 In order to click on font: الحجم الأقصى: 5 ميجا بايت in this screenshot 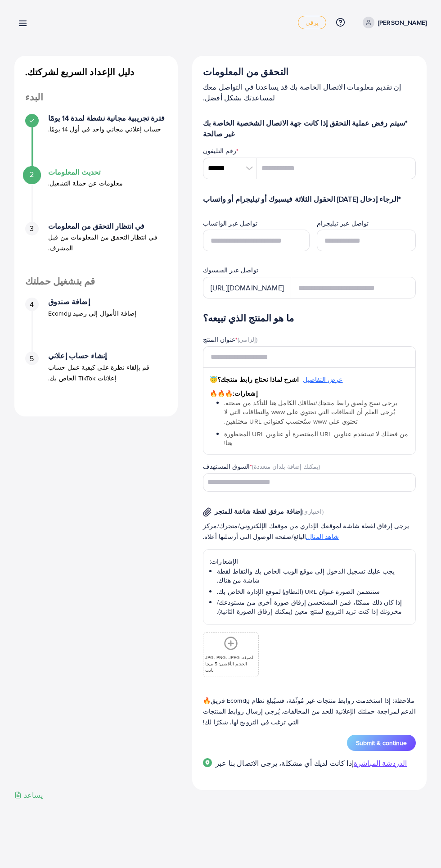, I will do `click(226, 667)`.